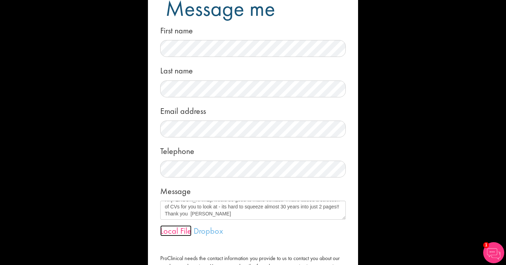 The width and height of the screenshot is (506, 265). What do you see at coordinates (177, 150) in the screenshot?
I see `label: Telephone` at bounding box center [177, 150].